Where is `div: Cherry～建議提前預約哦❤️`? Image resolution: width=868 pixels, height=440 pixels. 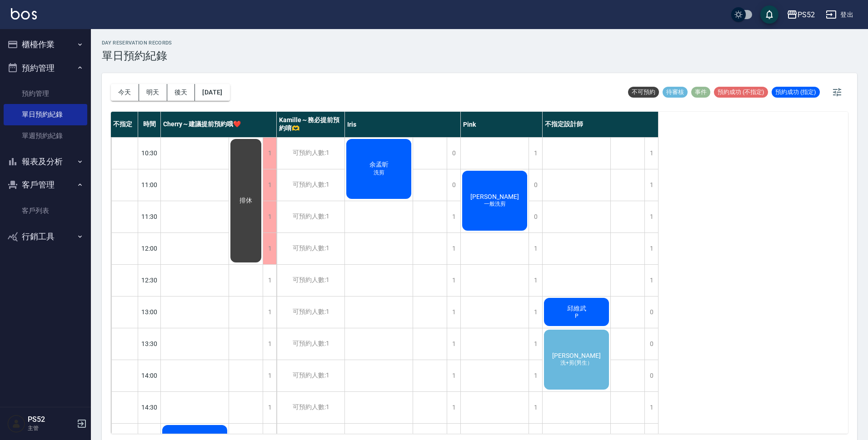 div: Cherry～建議提前預約哦❤️ is located at coordinates (218, 124).